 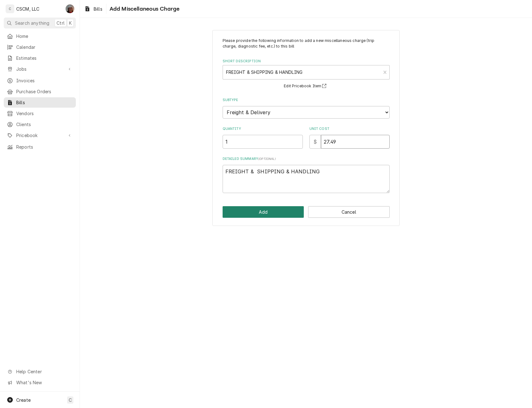 I want to click on div: Short Description, so click(x=306, y=74).